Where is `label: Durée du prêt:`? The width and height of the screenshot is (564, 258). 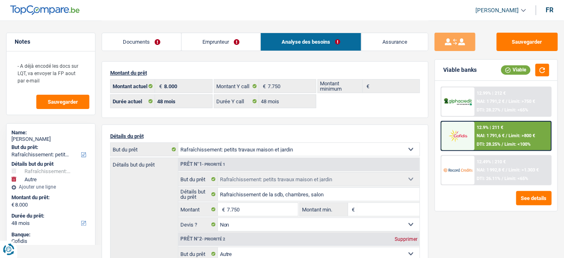 label: Durée du prêt: is located at coordinates (50, 216).